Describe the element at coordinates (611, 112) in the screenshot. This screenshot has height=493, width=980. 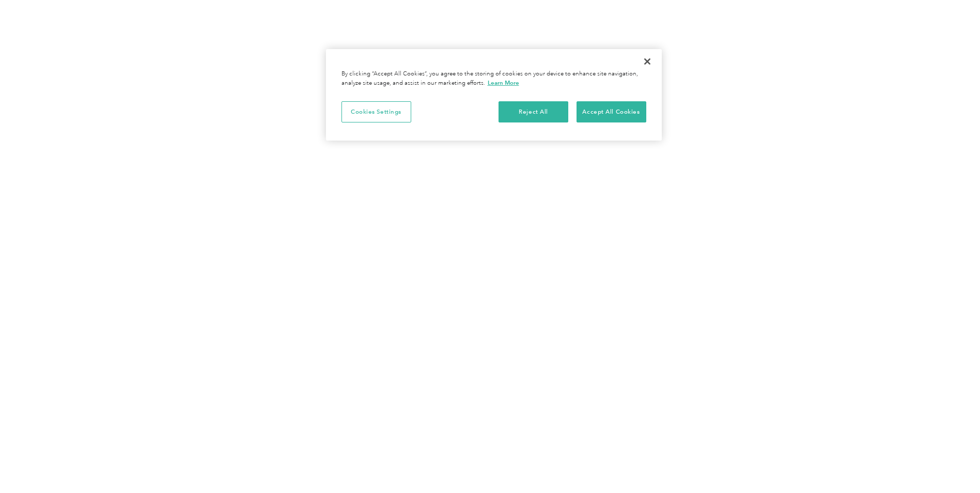
I see `button: Accept All Cookies` at that location.